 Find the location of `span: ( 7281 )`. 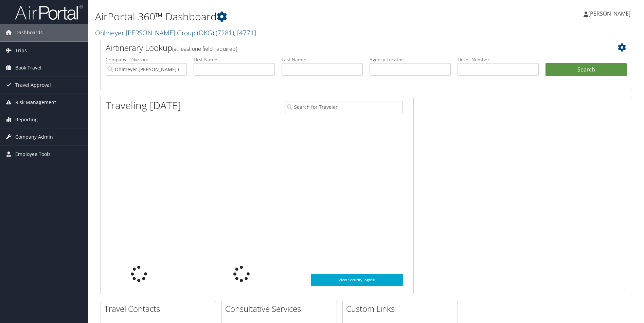

span: ( 7281 ) is located at coordinates (225, 33).